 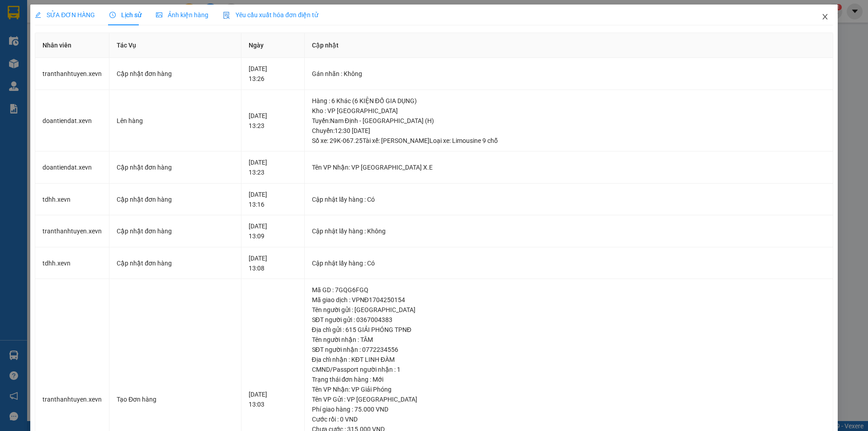 What do you see at coordinates (270, 15) in the screenshot?
I see `span: Yêu cầu xuất hóa đơn điện tử` at bounding box center [270, 15].